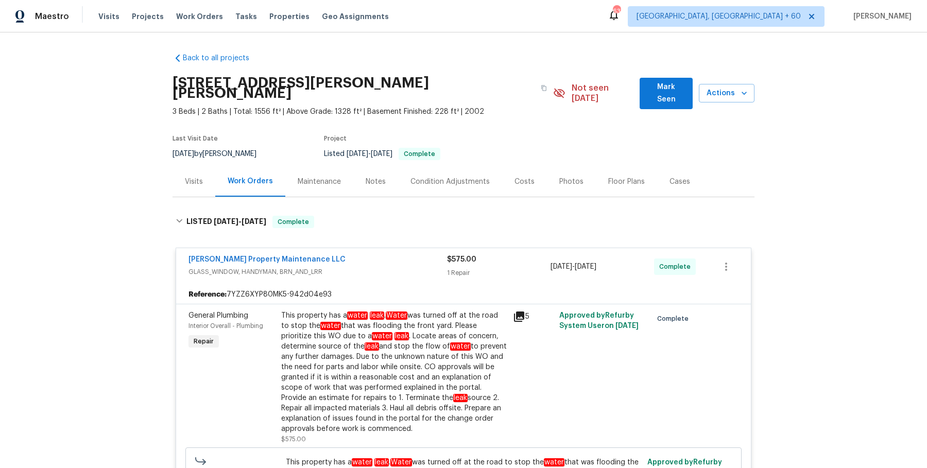 This screenshot has height=468, width=927. I want to click on span: Geo Assignments, so click(355, 16).